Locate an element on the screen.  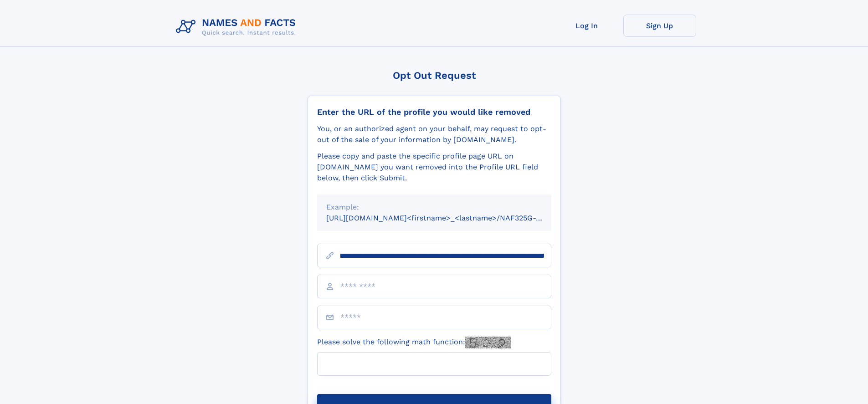
div: Enter the URL of the profile you would like removed is located at coordinates (434, 112).